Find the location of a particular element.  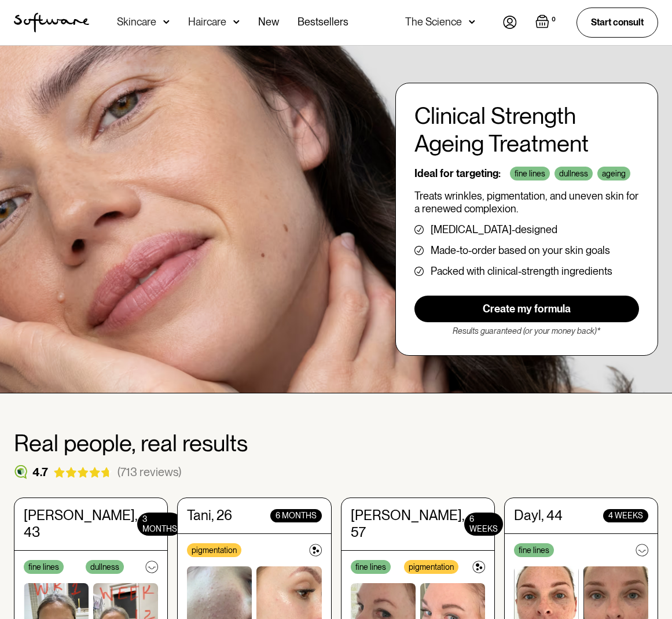

p: Ideal for targeting: is located at coordinates (457, 174).